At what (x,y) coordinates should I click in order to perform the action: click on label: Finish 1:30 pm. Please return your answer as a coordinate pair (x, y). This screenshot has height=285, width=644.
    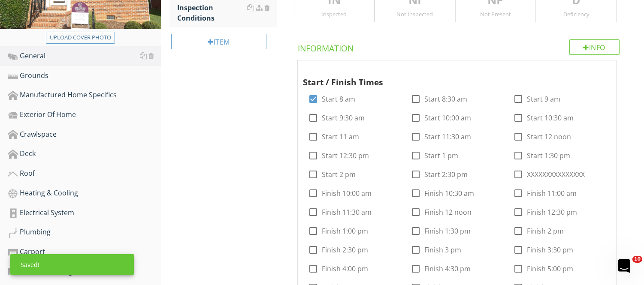
    Looking at the image, I should click on (448, 231).